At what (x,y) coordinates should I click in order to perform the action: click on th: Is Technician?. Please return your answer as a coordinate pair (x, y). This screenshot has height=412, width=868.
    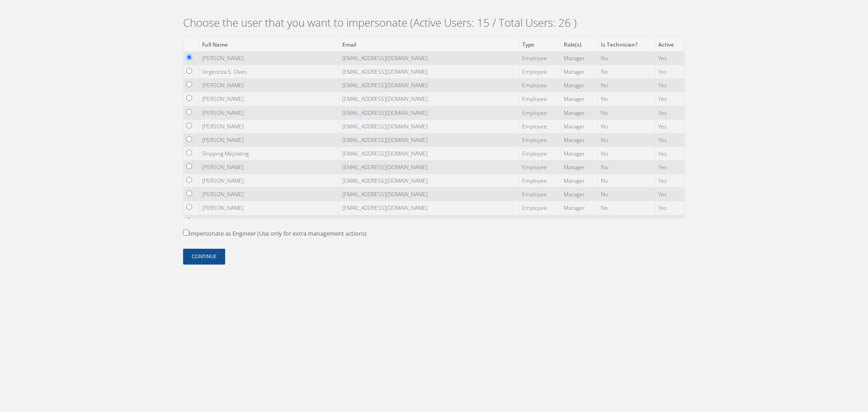
    Looking at the image, I should click on (627, 44).